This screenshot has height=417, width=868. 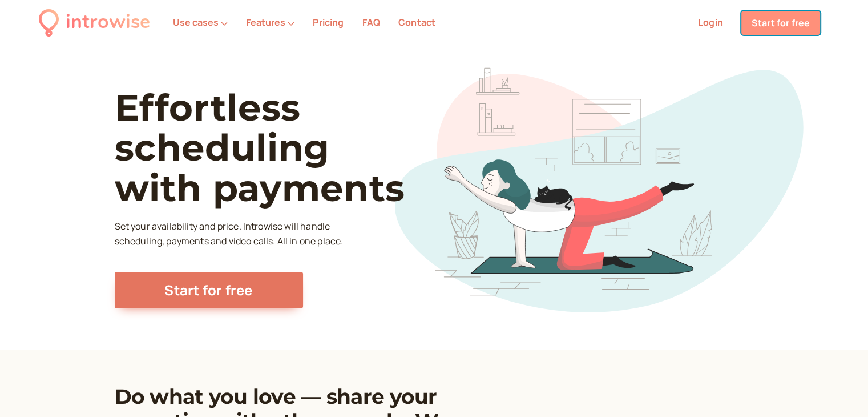 I want to click on div: introwise, so click(x=107, y=23).